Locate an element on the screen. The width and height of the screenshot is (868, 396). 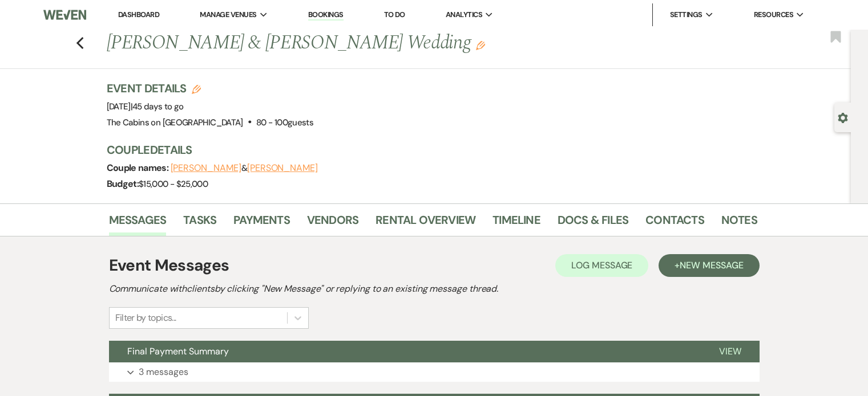
span: Final Payment Summary is located at coordinates (178, 351).